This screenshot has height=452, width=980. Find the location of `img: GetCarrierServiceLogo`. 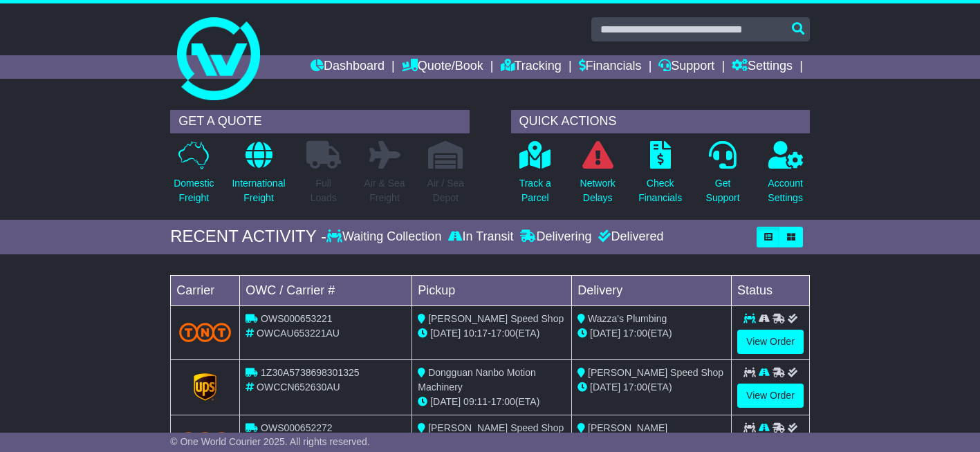

img: GetCarrierServiceLogo is located at coordinates (206, 387).